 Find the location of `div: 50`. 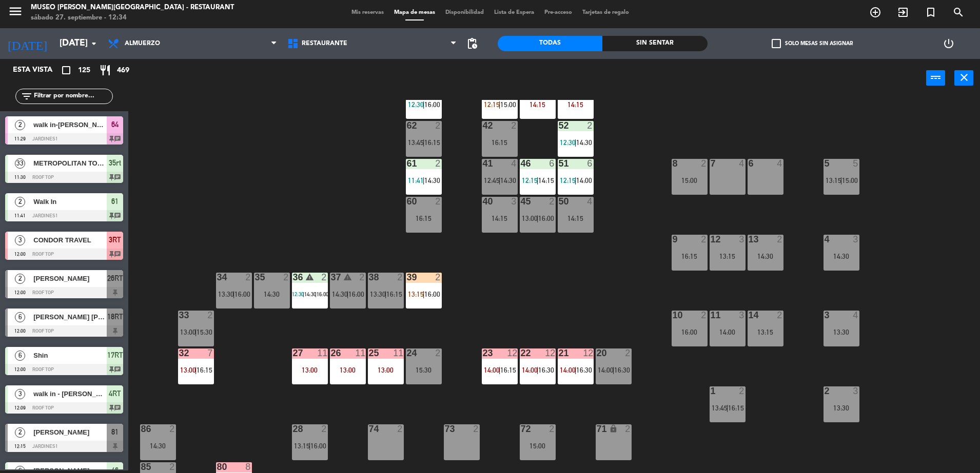

div: 50 is located at coordinates (559, 202).